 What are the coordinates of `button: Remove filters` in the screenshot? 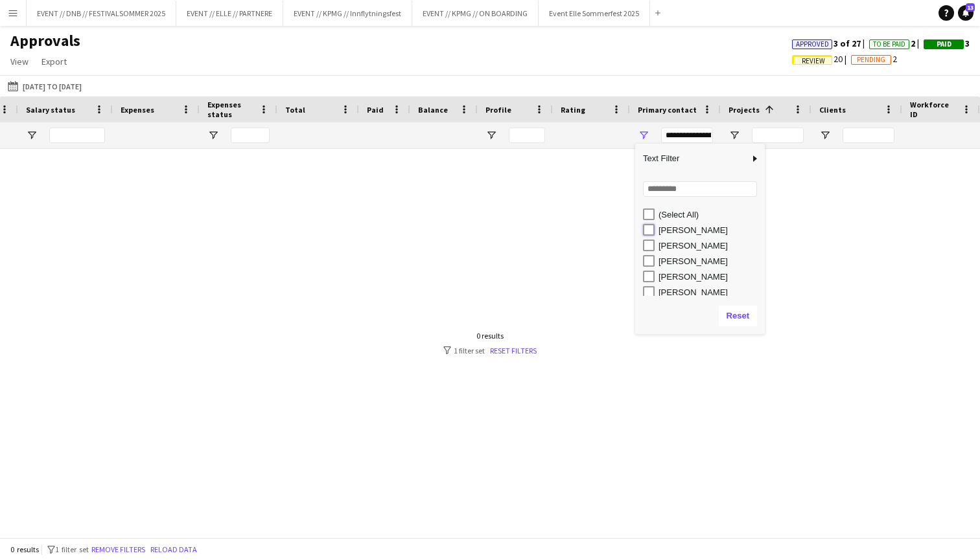 It's located at (118, 550).